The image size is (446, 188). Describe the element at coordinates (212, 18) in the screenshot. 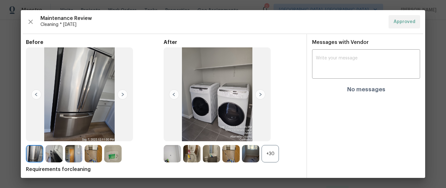

I see `span: Maintenance Review` at that location.